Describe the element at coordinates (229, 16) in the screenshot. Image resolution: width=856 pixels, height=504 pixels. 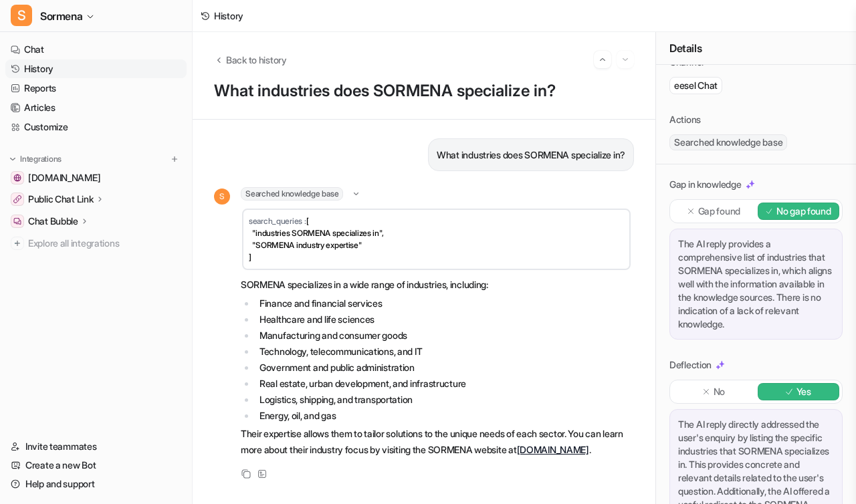
I see `div: History` at that location.